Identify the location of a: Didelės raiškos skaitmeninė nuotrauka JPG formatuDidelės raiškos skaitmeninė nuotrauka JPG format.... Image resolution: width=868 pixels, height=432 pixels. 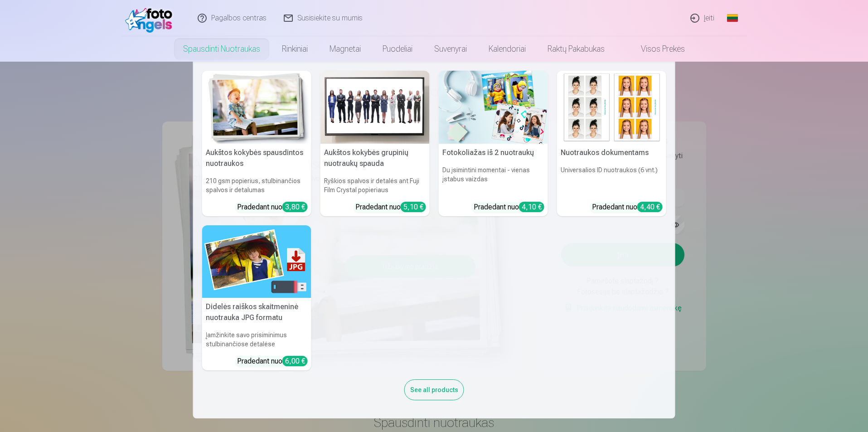
(257, 298).